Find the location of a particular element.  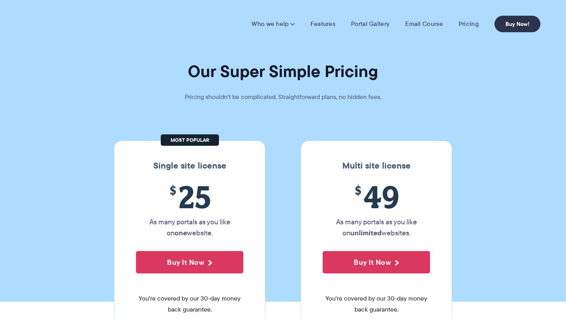

p: Pricing shouldn't be complicated. Straightforward plans, no hidden fees. is located at coordinates (283, 97).